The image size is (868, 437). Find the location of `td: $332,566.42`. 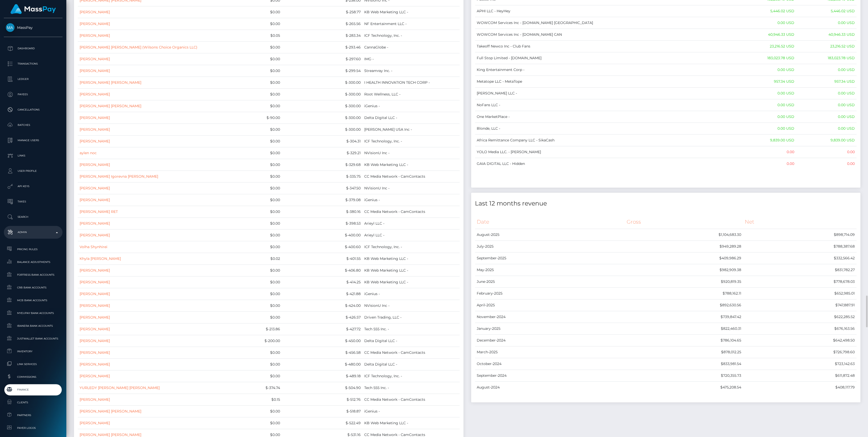

td: $332,566.42 is located at coordinates (800, 258).